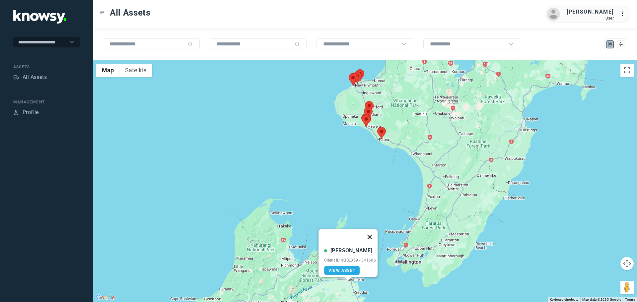  What do you see at coordinates (105, 298) in the screenshot?
I see `img: Google` at bounding box center [105, 298].